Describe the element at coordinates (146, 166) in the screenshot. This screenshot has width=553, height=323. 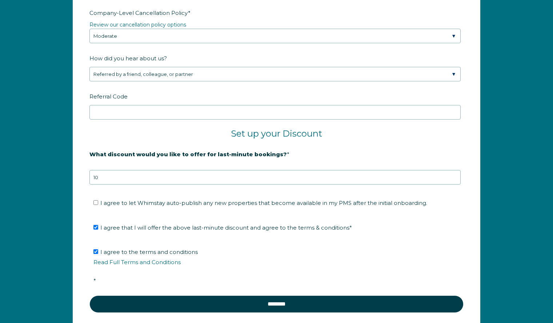
I see `strong: 20% is recommended, minimum of 10%` at that location.